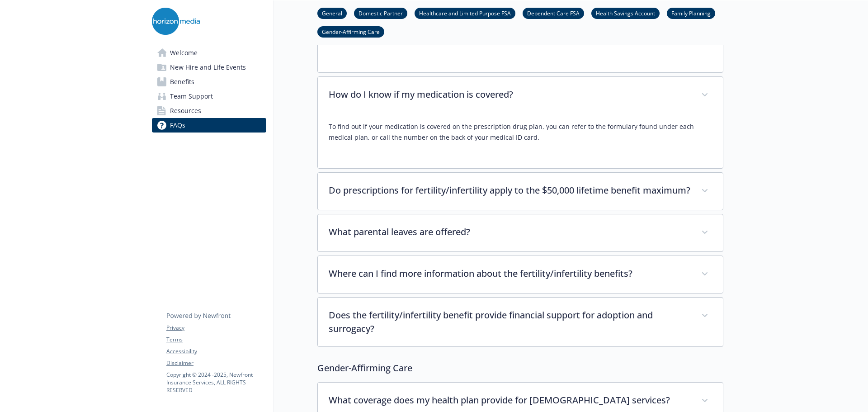 This screenshot has width=868, height=412. What do you see at coordinates (208, 67) in the screenshot?
I see `span: New Hire and Life Events` at bounding box center [208, 67].